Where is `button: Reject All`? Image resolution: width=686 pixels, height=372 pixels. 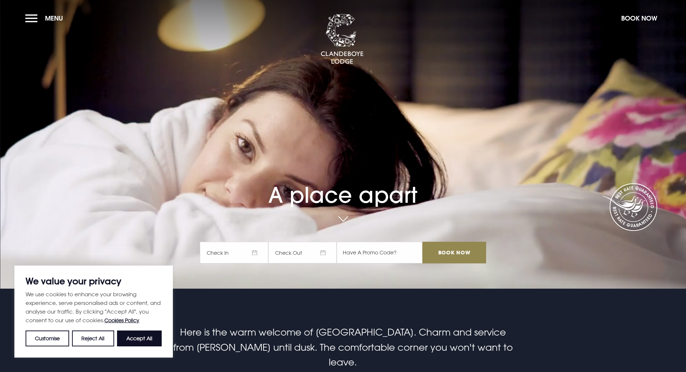 button: Reject All is located at coordinates (93, 338).